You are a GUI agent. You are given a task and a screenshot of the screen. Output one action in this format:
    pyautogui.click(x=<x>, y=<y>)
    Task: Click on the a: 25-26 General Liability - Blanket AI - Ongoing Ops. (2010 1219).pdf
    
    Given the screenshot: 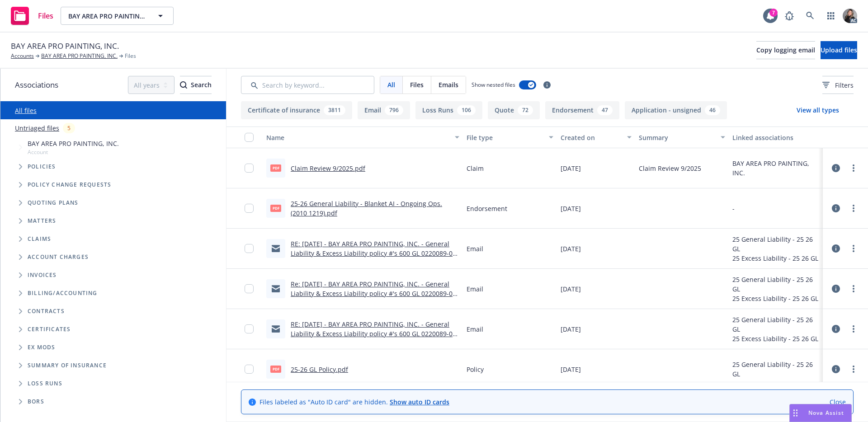 What is the action you would take?
    pyautogui.click(x=366, y=208)
    